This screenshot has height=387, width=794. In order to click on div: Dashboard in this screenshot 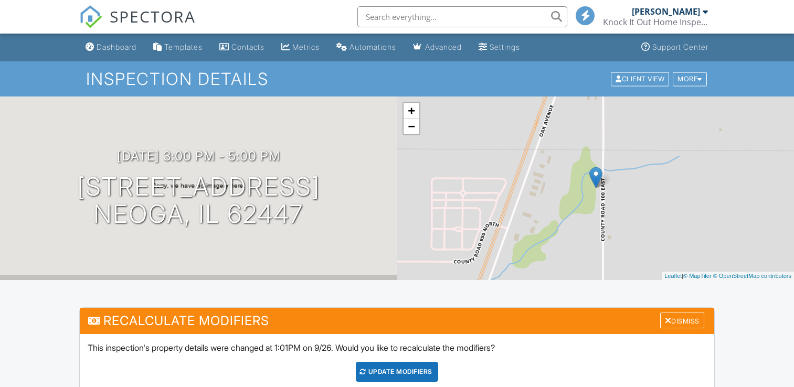, I will do `click(116, 47)`.